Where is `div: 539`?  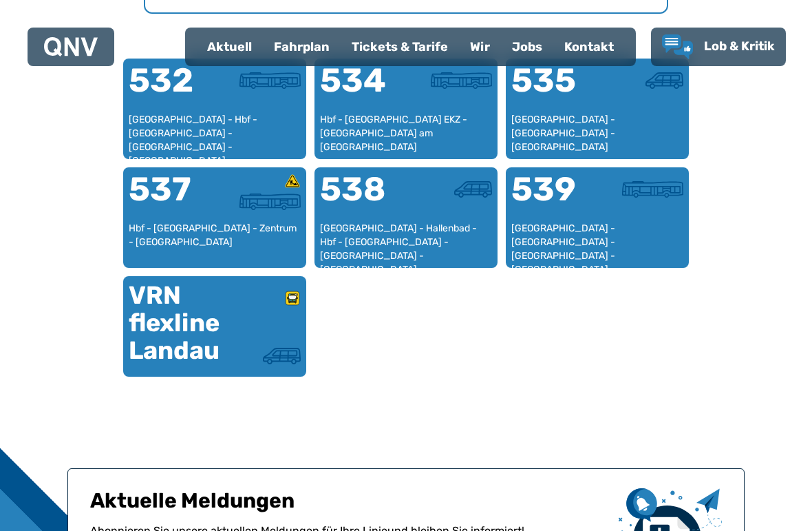 div: 539 is located at coordinates (554, 197).